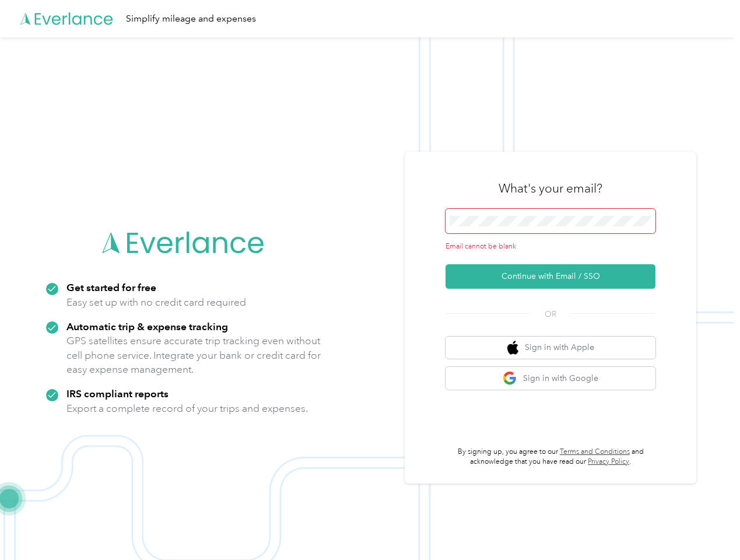 This screenshot has width=740, height=560. What do you see at coordinates (551, 348) in the screenshot?
I see `button: apple logoSign in with Apple` at bounding box center [551, 348].